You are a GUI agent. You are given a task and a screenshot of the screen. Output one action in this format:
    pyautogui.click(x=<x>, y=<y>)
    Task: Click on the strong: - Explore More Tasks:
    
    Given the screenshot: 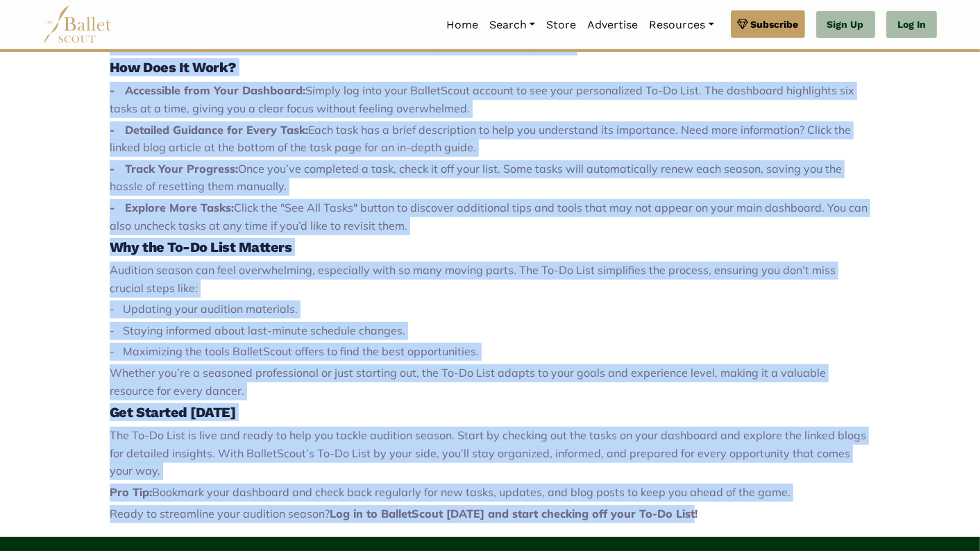 What is the action you would take?
    pyautogui.click(x=171, y=207)
    